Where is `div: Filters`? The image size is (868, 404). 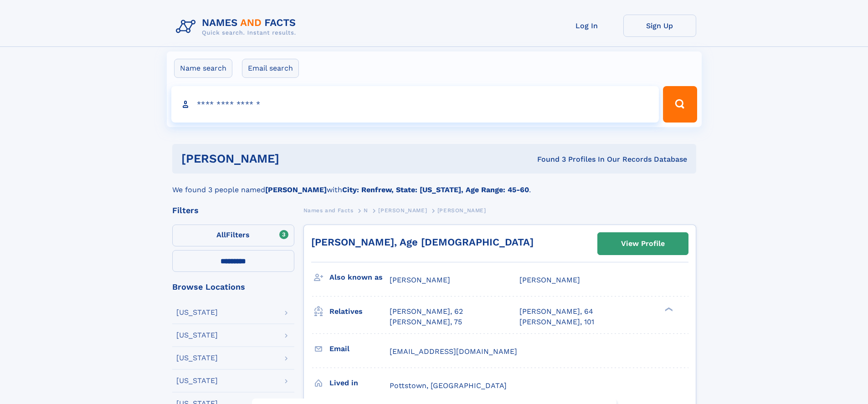
div: Filters is located at coordinates (233, 211).